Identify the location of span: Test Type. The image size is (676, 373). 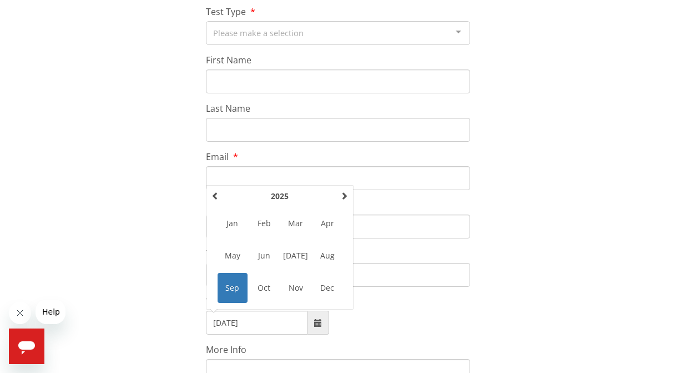
(226, 12).